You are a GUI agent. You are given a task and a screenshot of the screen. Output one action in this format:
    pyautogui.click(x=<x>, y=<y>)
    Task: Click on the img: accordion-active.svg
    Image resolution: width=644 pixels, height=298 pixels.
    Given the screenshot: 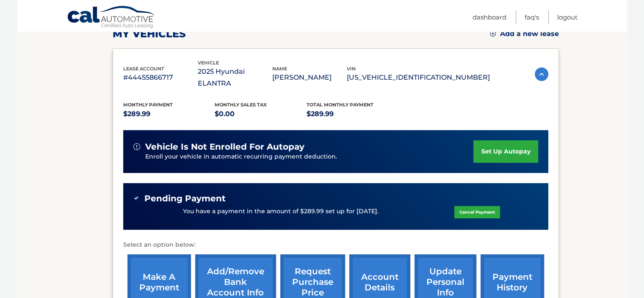 What is the action you would take?
    pyautogui.click(x=541, y=74)
    